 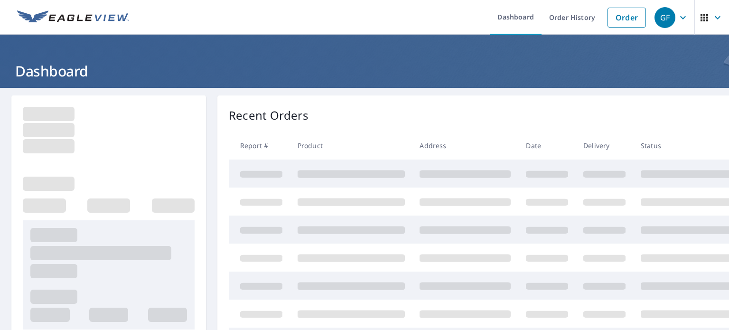 What do you see at coordinates (364, 71) in the screenshot?
I see `h1: Dashboard` at bounding box center [364, 71].